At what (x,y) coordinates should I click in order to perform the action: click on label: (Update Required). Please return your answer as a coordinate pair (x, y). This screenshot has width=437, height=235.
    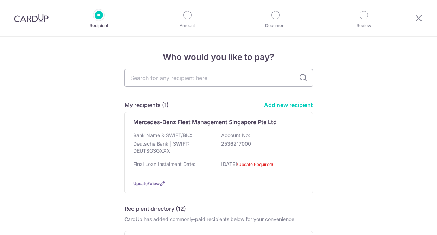
    Looking at the image, I should click on (255, 165).